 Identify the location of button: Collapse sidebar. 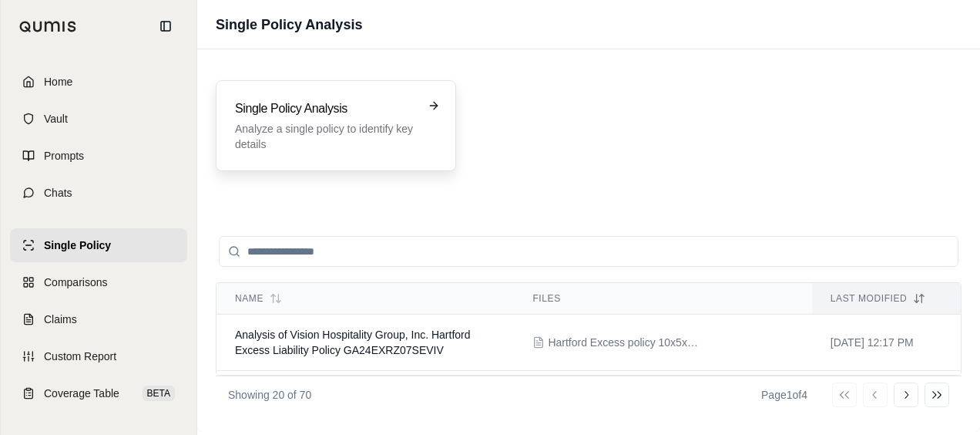
(166, 27).